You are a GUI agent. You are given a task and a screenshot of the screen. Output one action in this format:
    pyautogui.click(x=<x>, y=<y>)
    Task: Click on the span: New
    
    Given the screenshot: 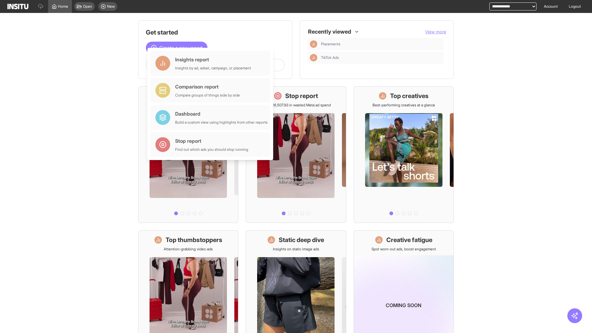 What is the action you would take?
    pyautogui.click(x=111, y=6)
    